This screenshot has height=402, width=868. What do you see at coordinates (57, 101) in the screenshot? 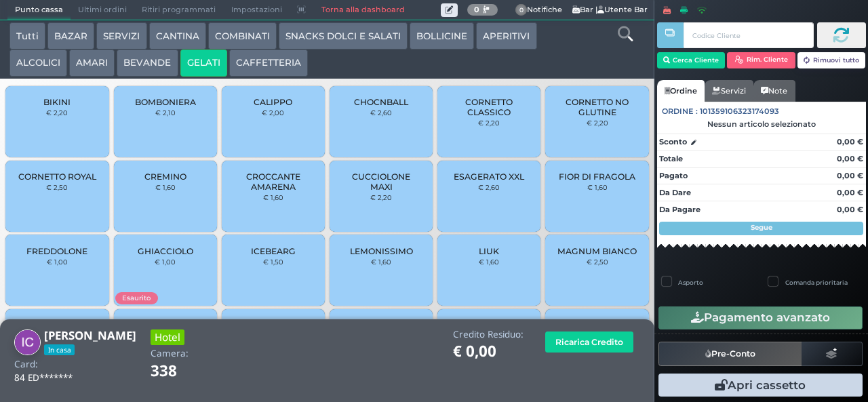
I see `span: BIKINI` at bounding box center [57, 101].